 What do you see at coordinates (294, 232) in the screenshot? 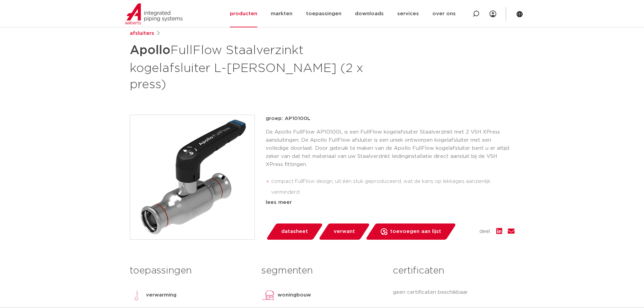
I see `span: datasheet` at bounding box center [294, 232].